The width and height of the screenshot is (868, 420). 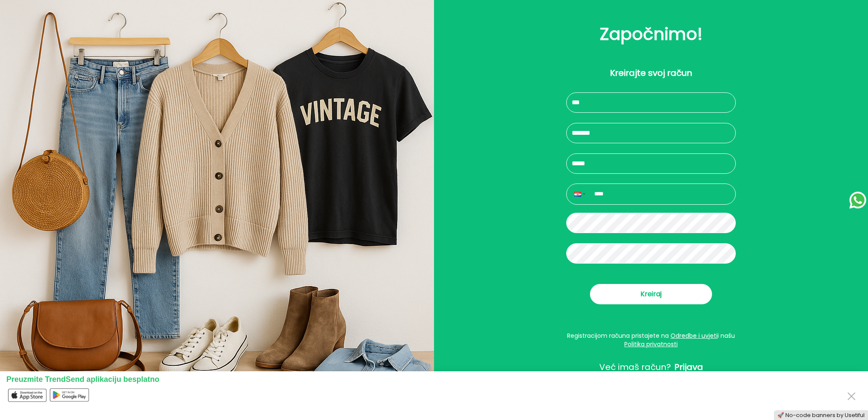 I want to click on p: Kreirajte svoj račun, so click(x=651, y=73).